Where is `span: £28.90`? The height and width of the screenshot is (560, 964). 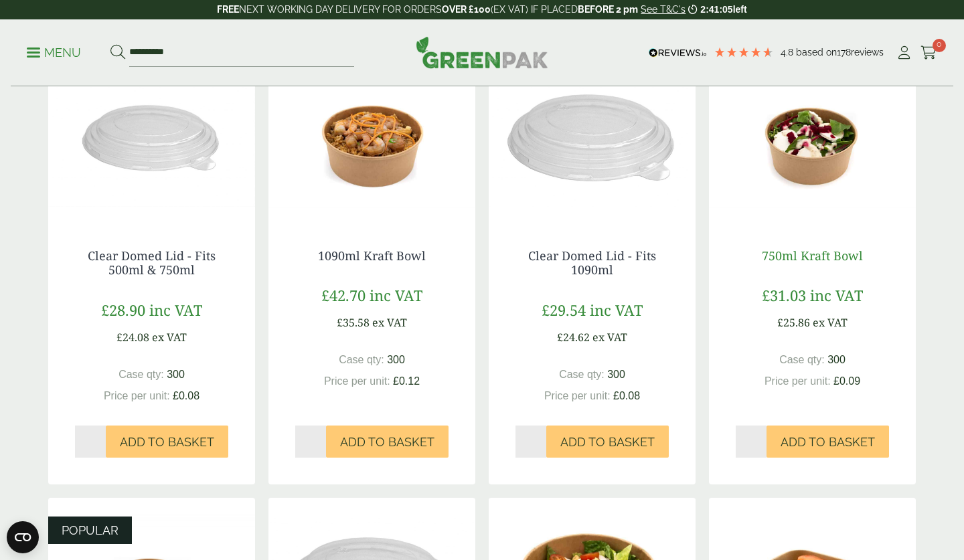
span: £28.90 is located at coordinates (123, 310).